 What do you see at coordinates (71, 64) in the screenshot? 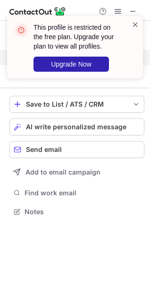
I see `button: Upgrade Now` at bounding box center [71, 64].